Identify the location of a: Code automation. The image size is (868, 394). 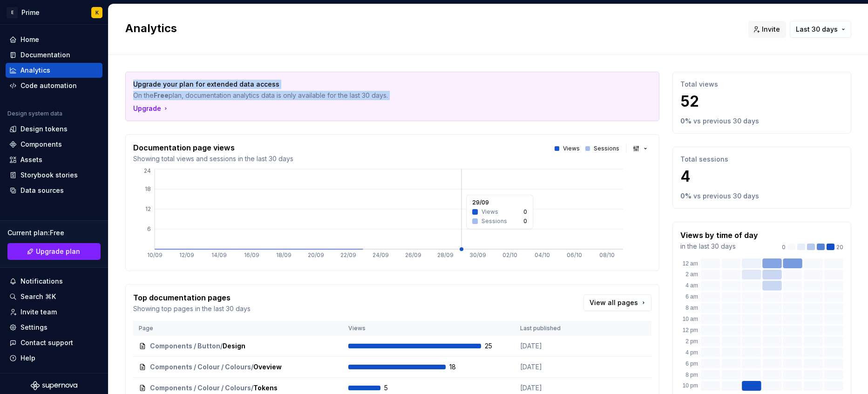
(54, 86).